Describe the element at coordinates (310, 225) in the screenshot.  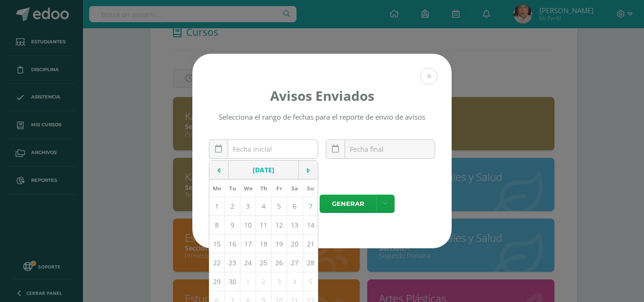
I see `td: 14` at that location.